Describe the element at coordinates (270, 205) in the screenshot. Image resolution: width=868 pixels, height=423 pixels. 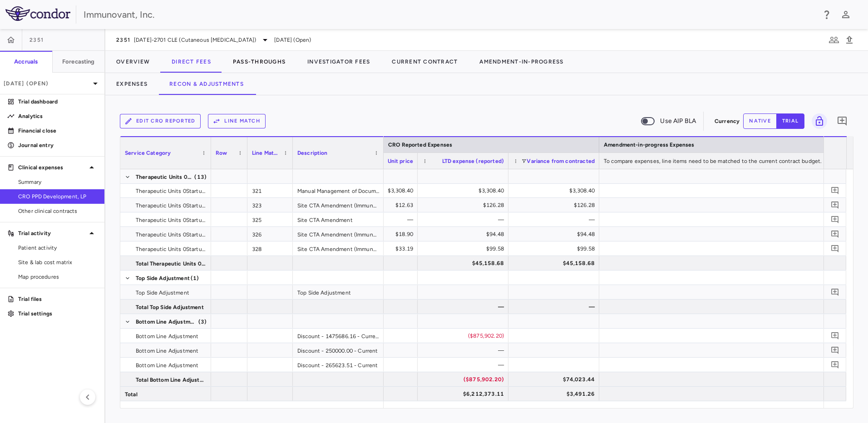
I see `div: 323` at that location.